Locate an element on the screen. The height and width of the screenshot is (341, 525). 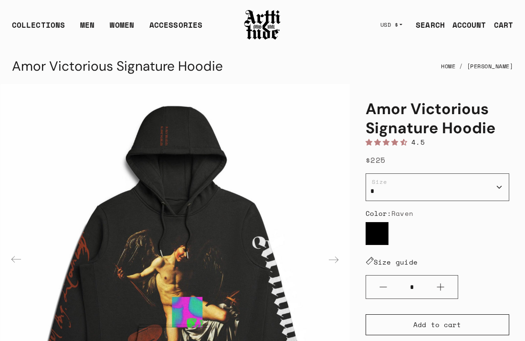
ul: Main navigation is located at coordinates (107, 29).